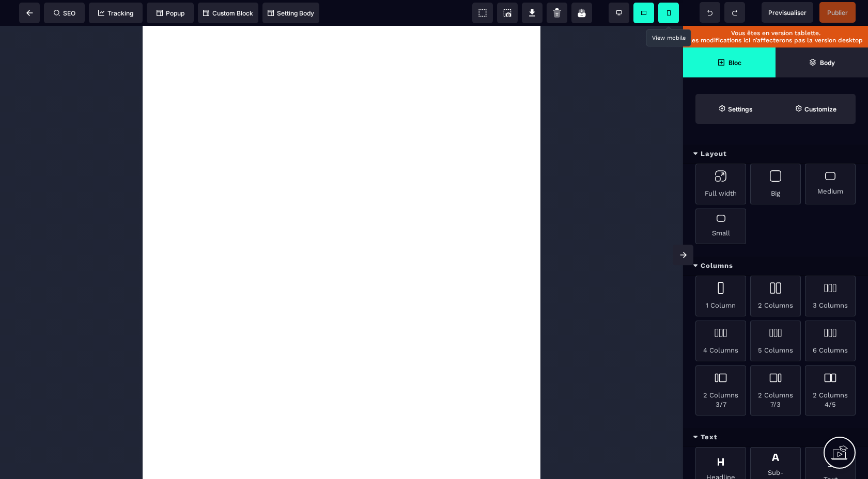 Image resolution: width=868 pixels, height=479 pixels. Describe the element at coordinates (830, 341) in the screenshot. I see `div: 6 Columns` at that location.